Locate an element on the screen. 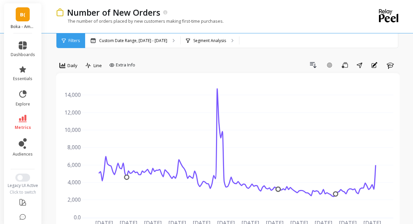  span: Extra Info is located at coordinates (125, 65).